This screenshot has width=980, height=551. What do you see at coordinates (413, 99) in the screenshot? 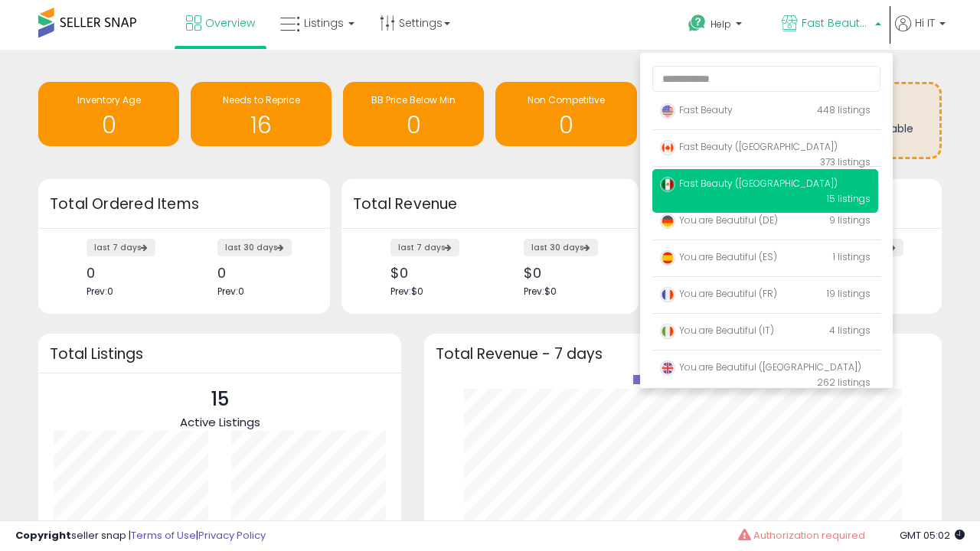
I see `span: BB Price Below Min` at bounding box center [413, 99].